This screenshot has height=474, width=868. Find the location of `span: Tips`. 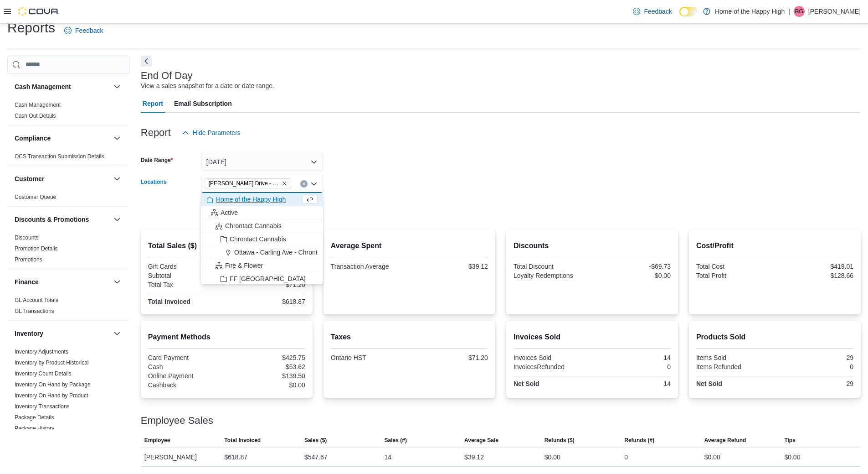

span: Tips is located at coordinates (790, 440).